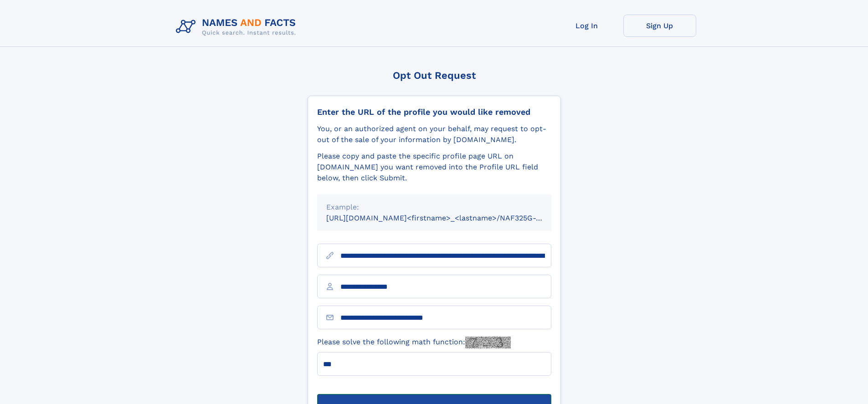 This screenshot has height=404, width=868. What do you see at coordinates (434, 207) in the screenshot?
I see `div: Example:` at bounding box center [434, 207].